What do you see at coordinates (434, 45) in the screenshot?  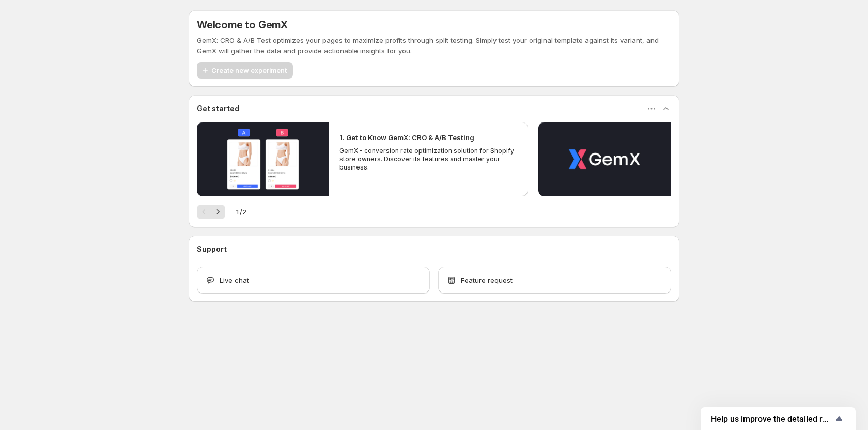 I see `p: GemX: CRO & A/B Test optimizes your pages to maximize profits through split testing. Simply test ...` at bounding box center [434, 45].